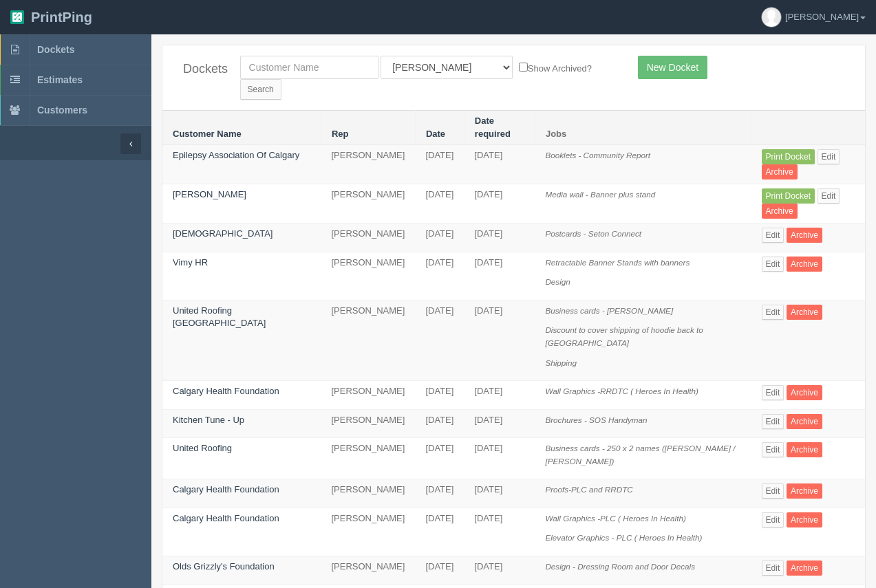 Image resolution: width=876 pixels, height=588 pixels. Describe the element at coordinates (17, 17) in the screenshot. I see `img: logo-3e63b451c926e2ac314895c53de4908e5d424f24456219fb08d385ab2e579770.png` at that location.